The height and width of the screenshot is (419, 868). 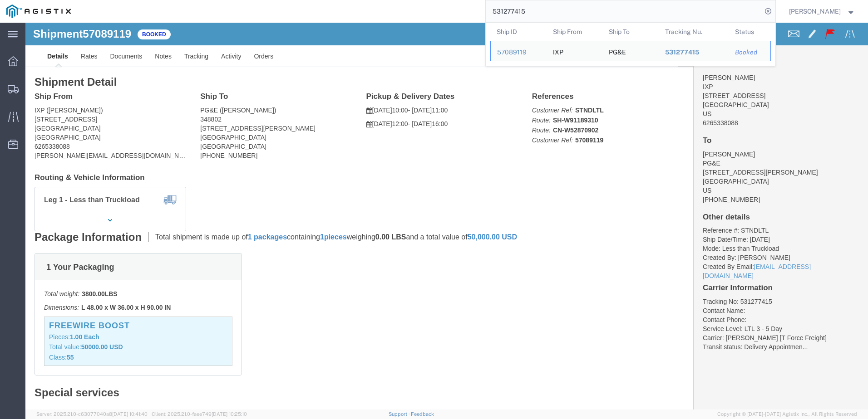 What do you see at coordinates (693, 52) in the screenshot?
I see `div: 531277415` at bounding box center [693, 52].